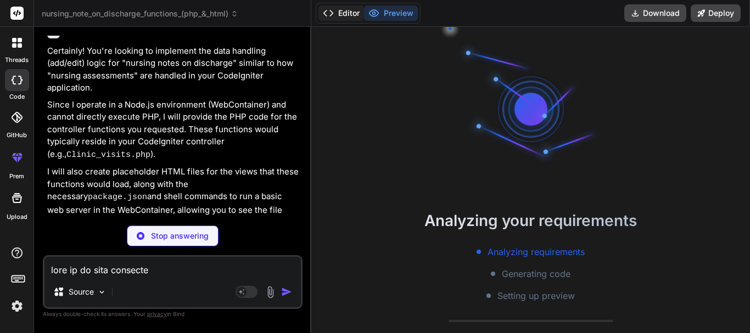  Describe the element at coordinates (391, 13) in the screenshot. I see `button: Preview` at that location.